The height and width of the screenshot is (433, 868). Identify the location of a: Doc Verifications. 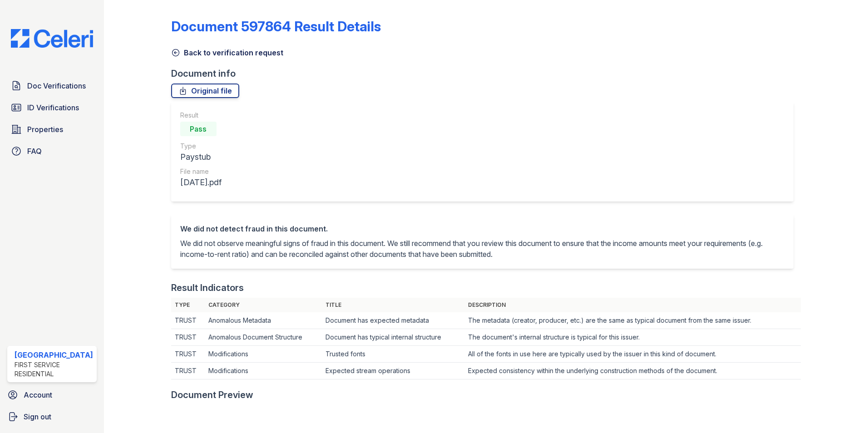
(52, 86).